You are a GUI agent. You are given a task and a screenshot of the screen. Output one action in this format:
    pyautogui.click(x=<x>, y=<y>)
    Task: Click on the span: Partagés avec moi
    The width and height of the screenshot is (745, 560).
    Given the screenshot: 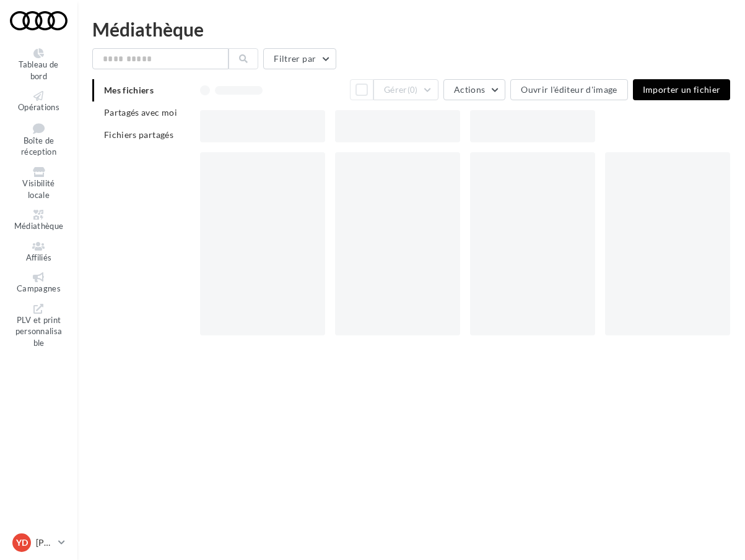 What is the action you would take?
    pyautogui.click(x=140, y=112)
    